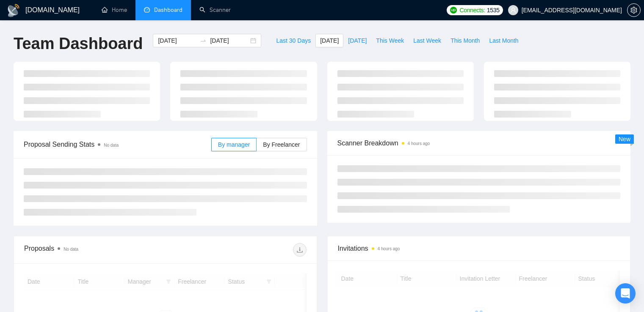 This screenshot has height=312, width=644. What do you see at coordinates (427, 41) in the screenshot?
I see `span: Last Week` at bounding box center [427, 41].